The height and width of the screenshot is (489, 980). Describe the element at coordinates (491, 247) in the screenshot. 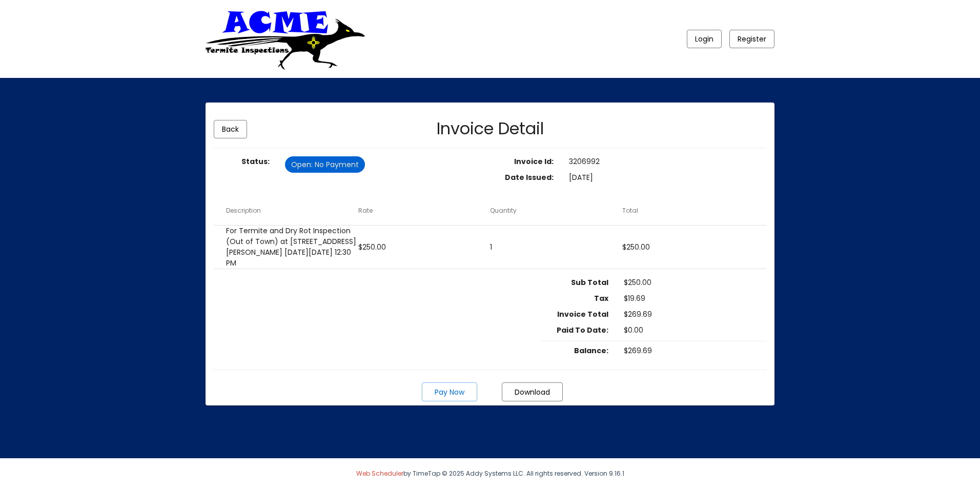

I see `span: 1` at that location.